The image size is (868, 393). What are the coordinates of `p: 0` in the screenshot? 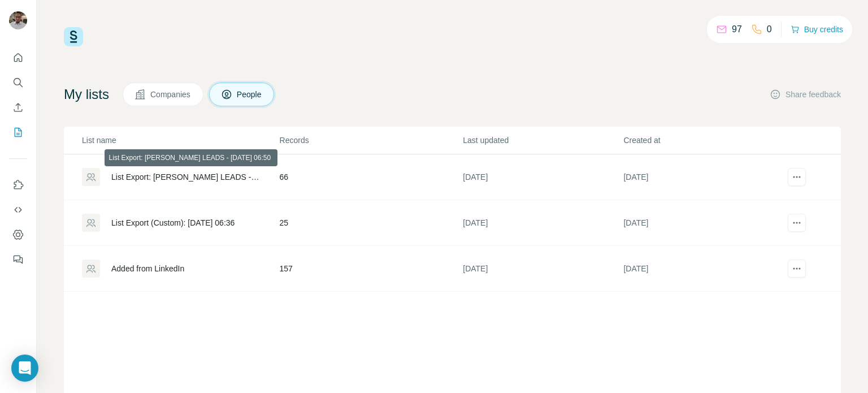 It's located at (769, 29).